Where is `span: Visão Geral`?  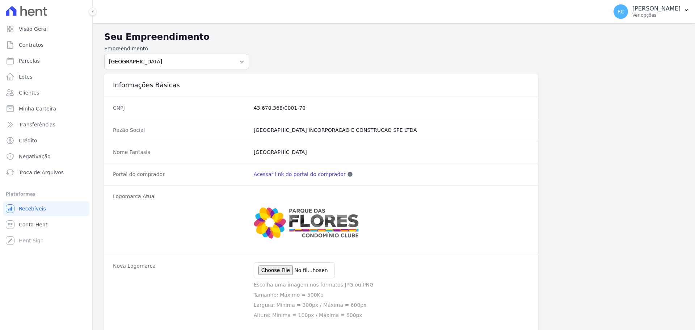
span: Visão Geral is located at coordinates (33, 29).